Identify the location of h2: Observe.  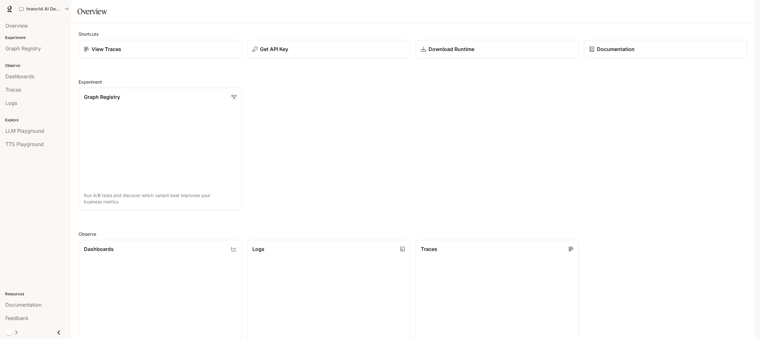
(413, 234).